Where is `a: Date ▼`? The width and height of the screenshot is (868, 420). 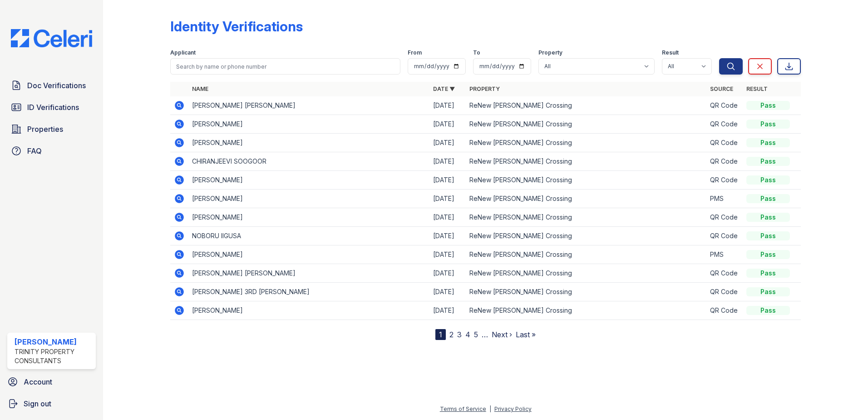 a: Date ▼ is located at coordinates (444, 89).